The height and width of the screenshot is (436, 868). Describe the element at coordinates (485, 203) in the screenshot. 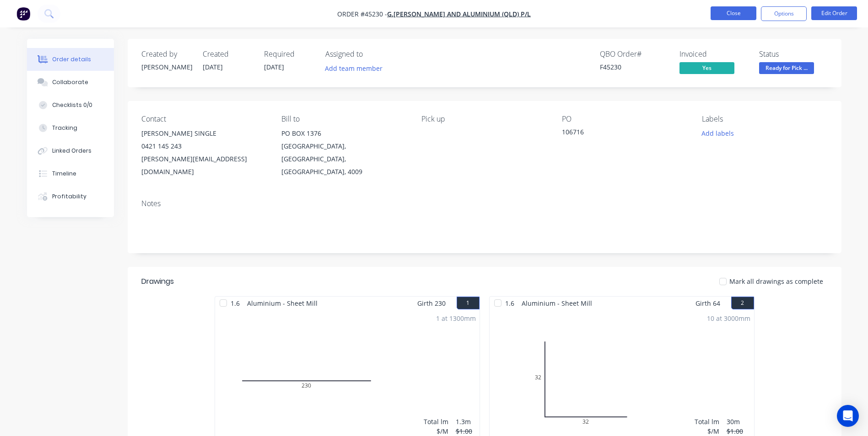

I see `div: Notes` at that location.